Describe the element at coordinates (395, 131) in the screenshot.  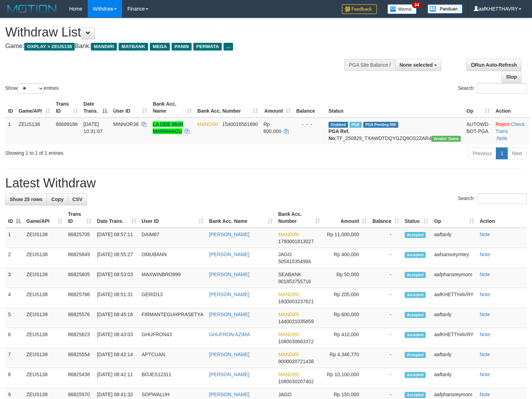
I see `td: TF_250829_TXAWDTDQYGZQ8OS2ZAR4` at that location.